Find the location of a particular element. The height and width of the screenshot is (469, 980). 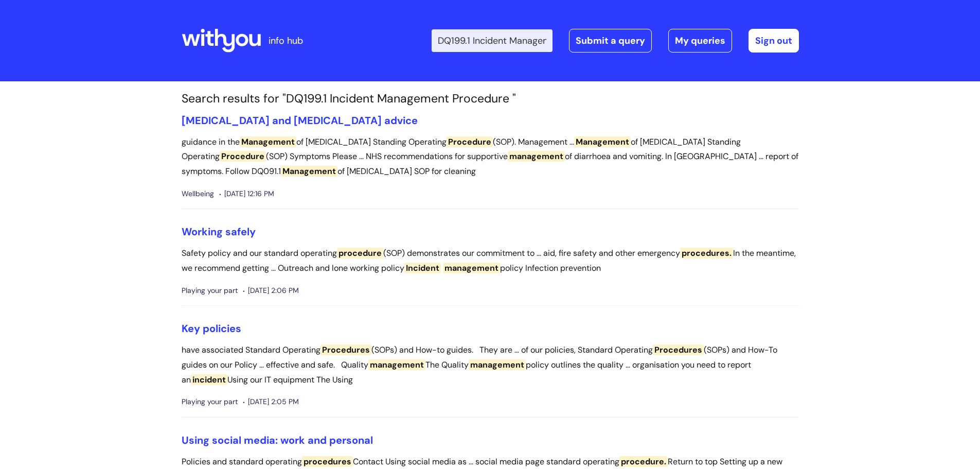

span: procedure is located at coordinates (360, 252).